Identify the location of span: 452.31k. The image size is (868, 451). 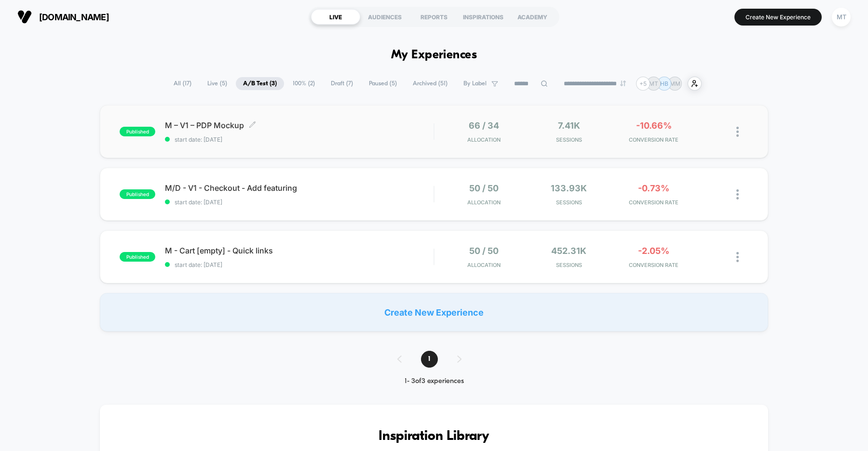
(568, 251).